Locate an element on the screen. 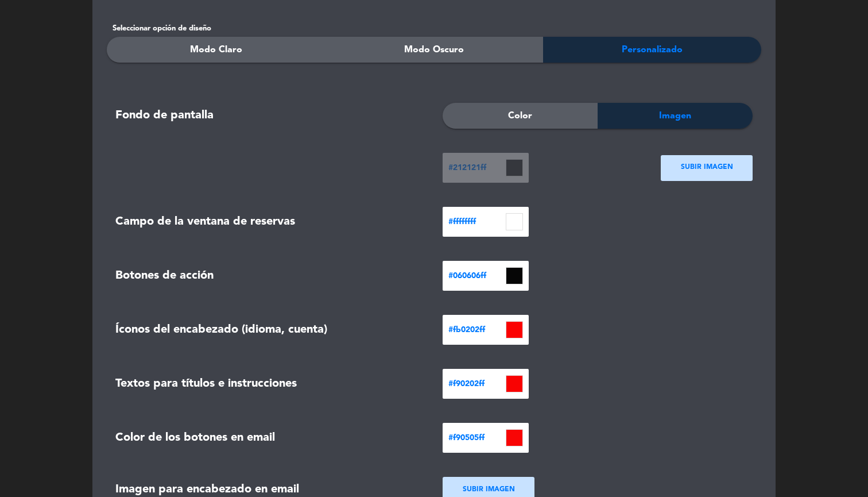  div: Color de los botones en email is located at coordinates (270, 438).